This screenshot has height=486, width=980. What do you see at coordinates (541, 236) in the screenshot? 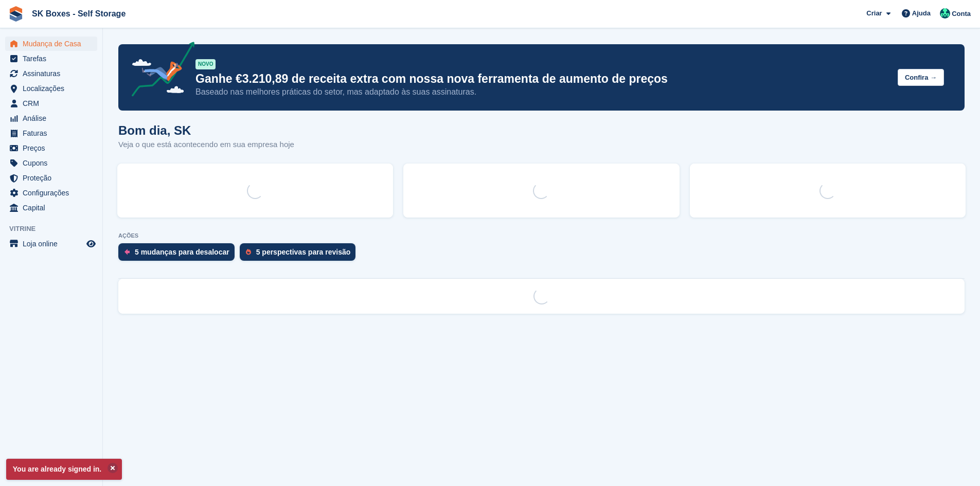
I see `p: AÇÕES` at bounding box center [541, 236].